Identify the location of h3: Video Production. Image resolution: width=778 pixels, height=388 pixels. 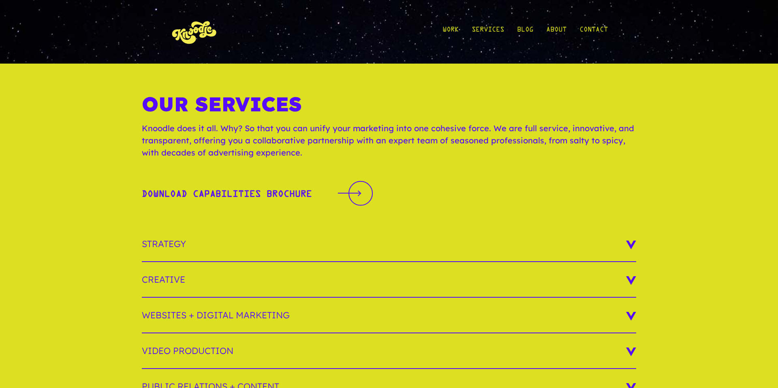
(389, 351).